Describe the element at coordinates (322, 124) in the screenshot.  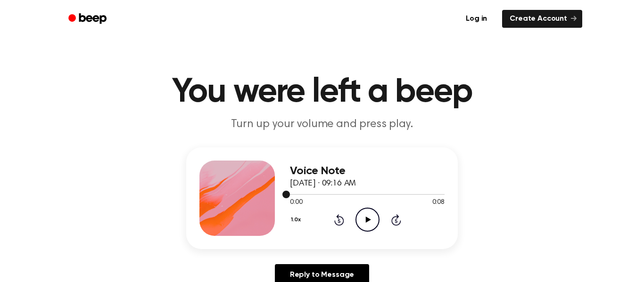
I see `p: Turn up your volume and press play.` at that location.